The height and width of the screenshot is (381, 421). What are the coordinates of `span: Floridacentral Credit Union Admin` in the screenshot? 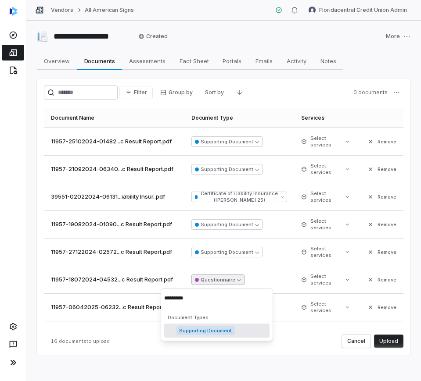 It's located at (363, 10).